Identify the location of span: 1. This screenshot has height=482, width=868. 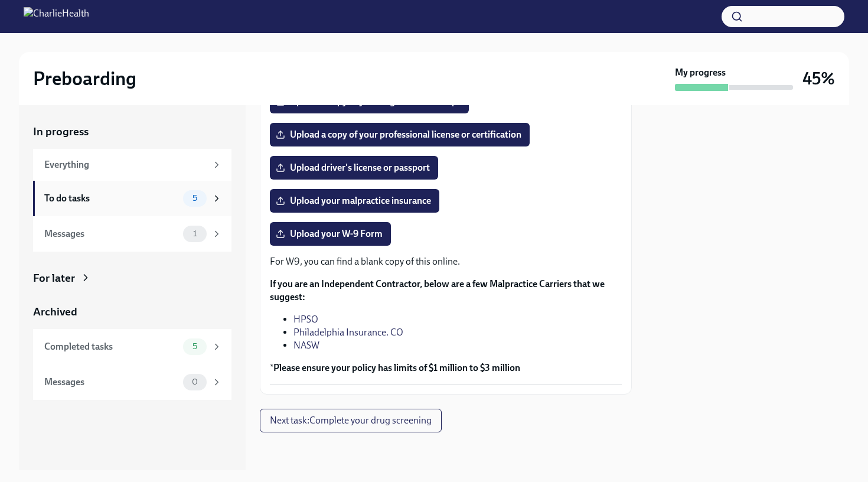
(195, 233).